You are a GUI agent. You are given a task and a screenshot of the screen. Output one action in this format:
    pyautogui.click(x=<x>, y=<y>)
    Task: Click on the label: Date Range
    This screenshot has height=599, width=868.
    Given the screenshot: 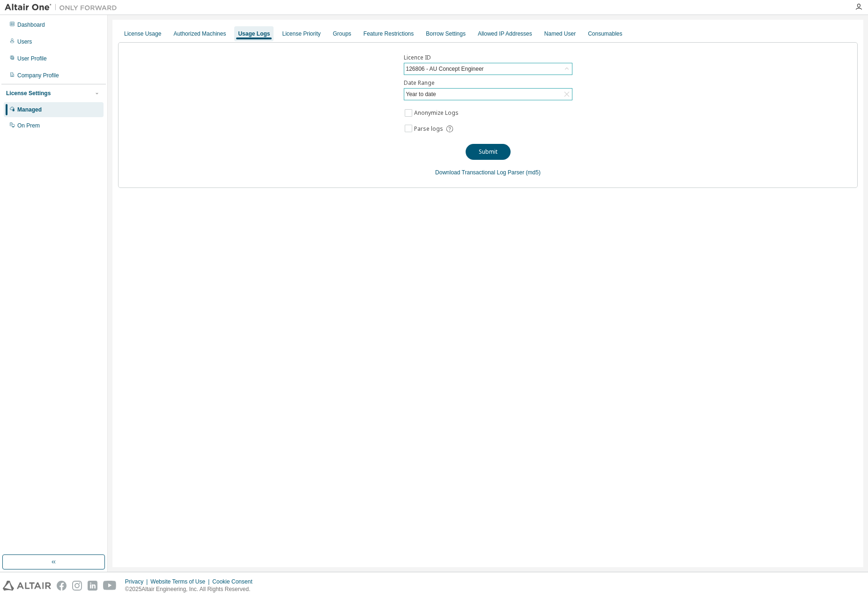 What is the action you would take?
    pyautogui.click(x=488, y=83)
    